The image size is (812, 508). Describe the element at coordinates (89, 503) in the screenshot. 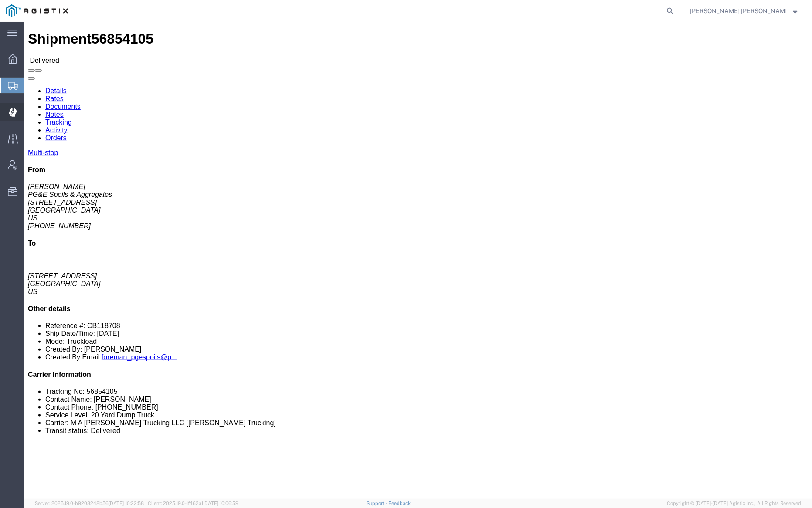

I see `span: Server: 2025.19.0-b9208248b56` at that location.